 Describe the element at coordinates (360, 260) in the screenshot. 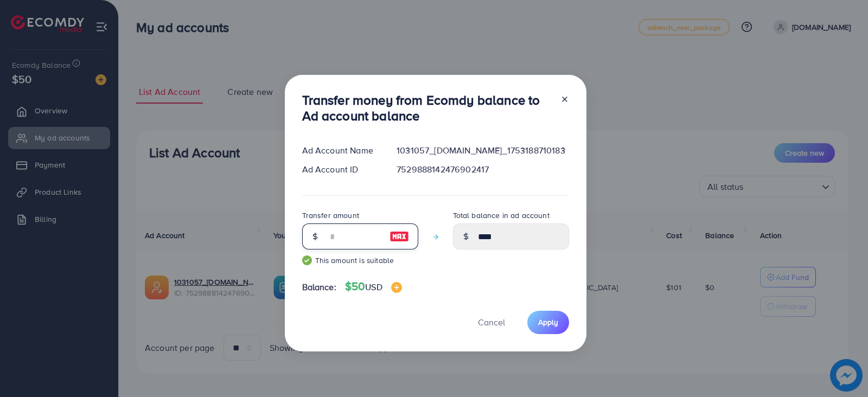

I see `small: This amount is suitable` at that location.